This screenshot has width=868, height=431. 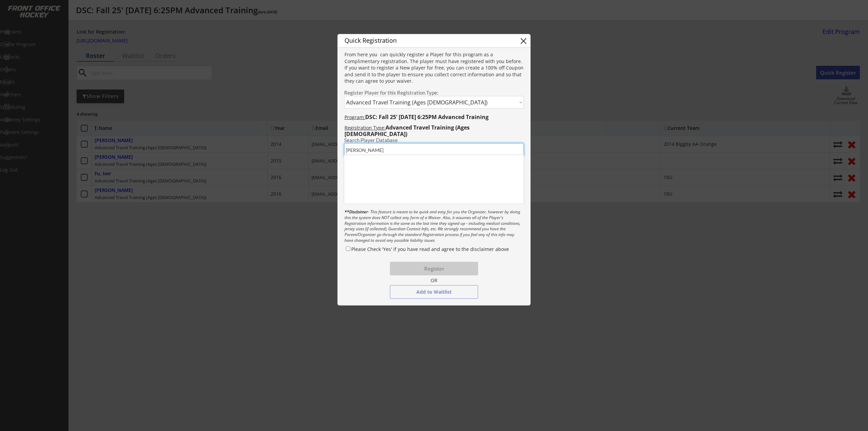 What do you see at coordinates (365, 128) in the screenshot?
I see `u: Registration Type:` at bounding box center [365, 128].